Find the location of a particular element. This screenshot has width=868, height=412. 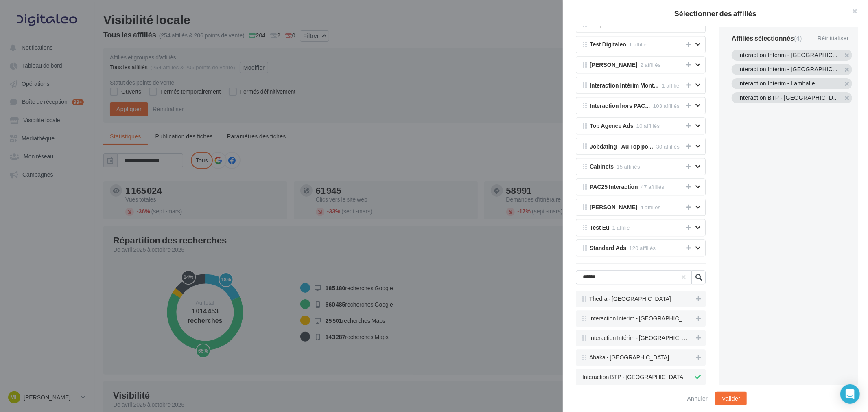

span: 2 affiliés is located at coordinates (650, 64).